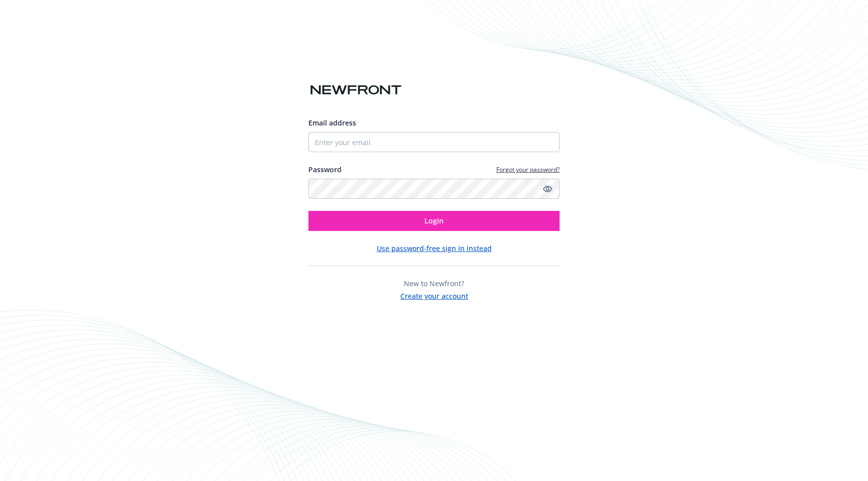  I want to click on input: Enter your email, so click(434, 142).